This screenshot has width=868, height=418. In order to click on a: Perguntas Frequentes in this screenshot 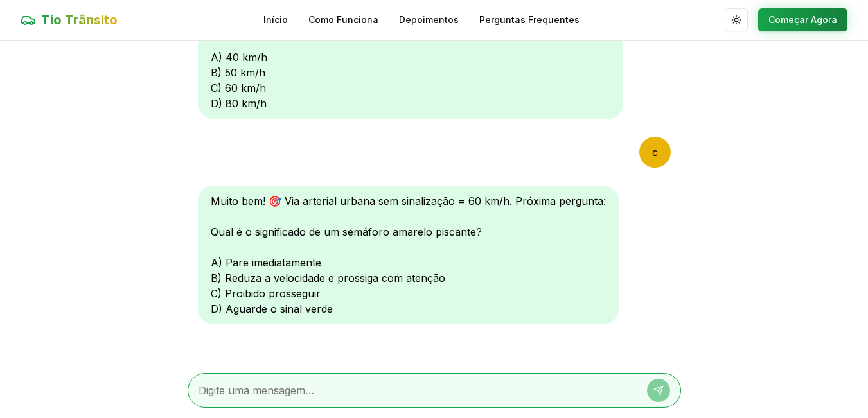, I will do `click(530, 20)`.